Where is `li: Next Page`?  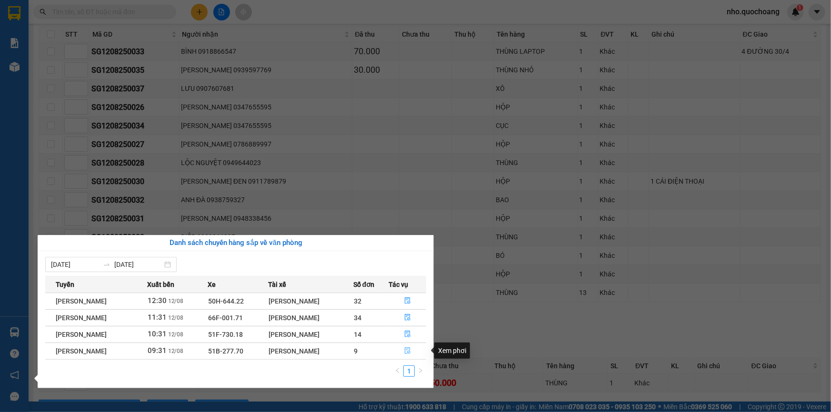 li: Next Page is located at coordinates (420, 371).